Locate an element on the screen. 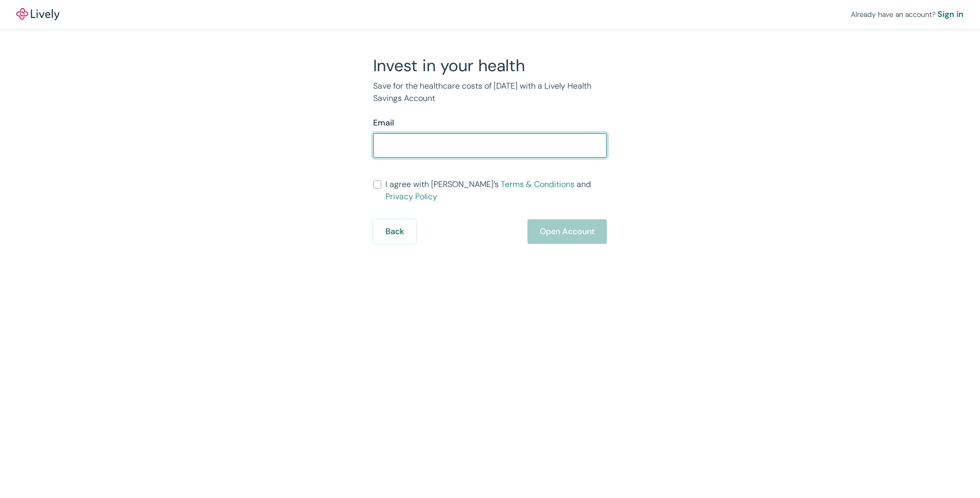 Image resolution: width=980 pixels, height=498 pixels. a: Privacy Policy is located at coordinates (411, 196).